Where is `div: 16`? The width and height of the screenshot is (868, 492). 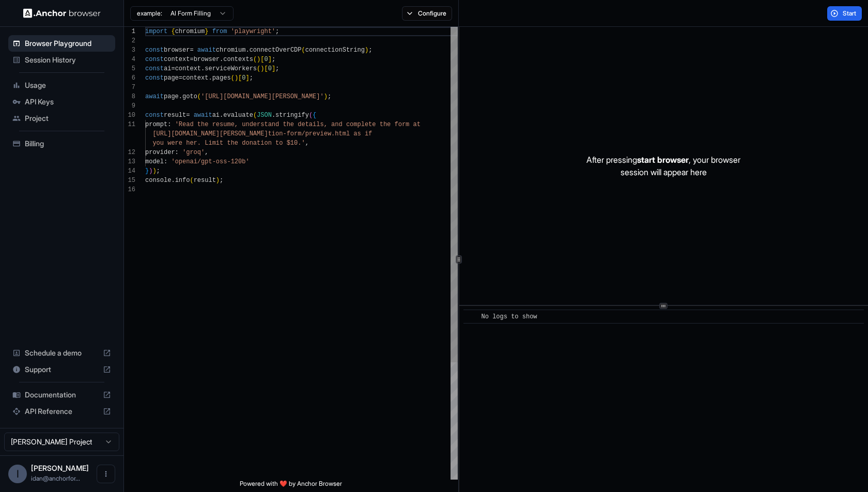
div: 16 is located at coordinates (130, 190).